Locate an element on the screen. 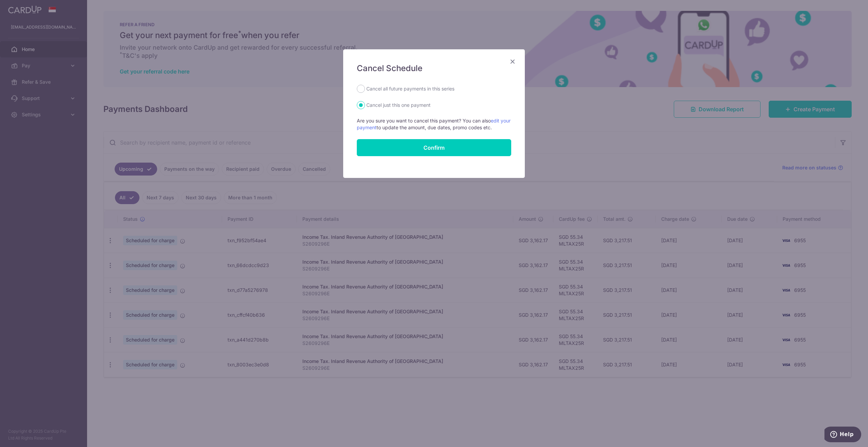  label: Cancel all future payments in this series is located at coordinates (410, 89).